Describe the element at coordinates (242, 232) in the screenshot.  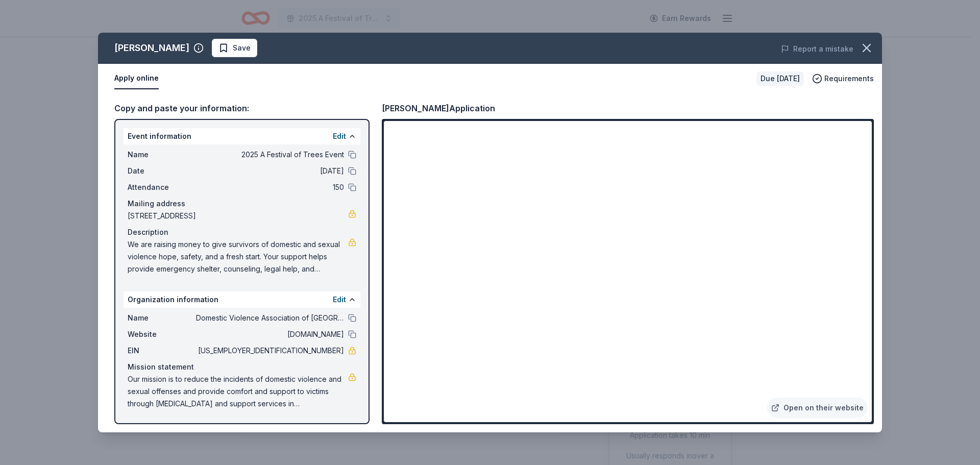
I see `div: Description` at that location.